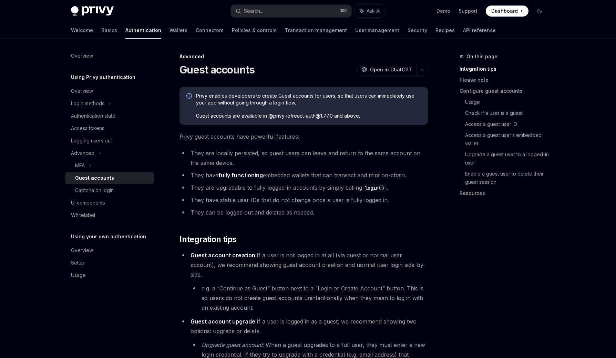  Describe the element at coordinates (80, 165) in the screenshot. I see `div: MFA` at that location.